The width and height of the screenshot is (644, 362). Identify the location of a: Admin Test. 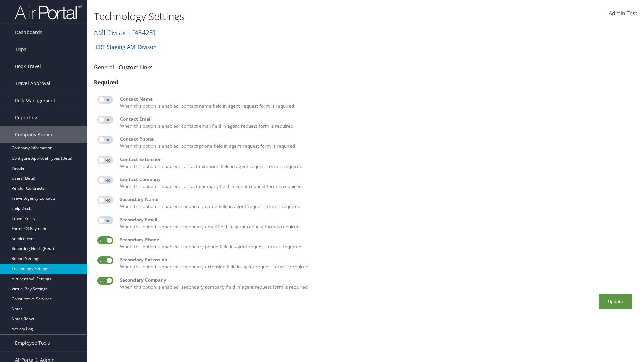
(622, 14).